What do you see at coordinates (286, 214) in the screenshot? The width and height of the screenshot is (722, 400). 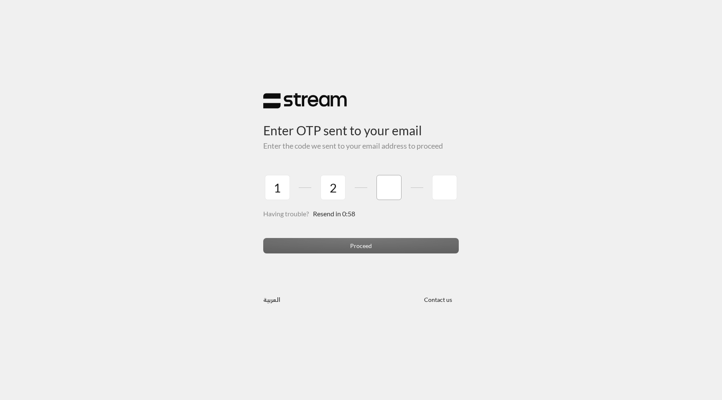 I see `span: Having trouble?` at bounding box center [286, 214].